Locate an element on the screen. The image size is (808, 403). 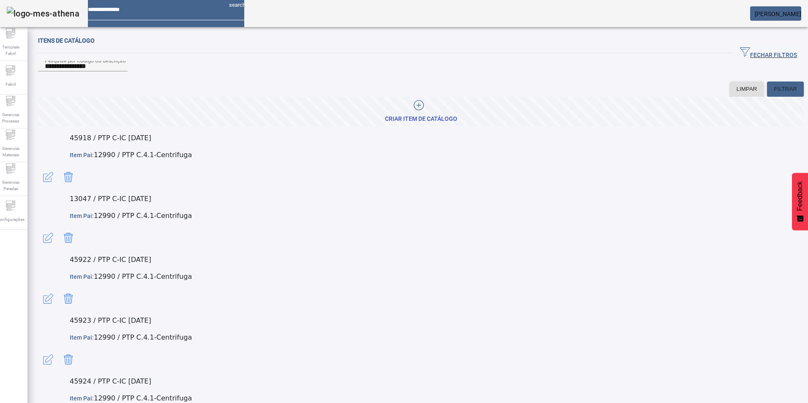
button: Feedback - Mostrar pesquisa is located at coordinates (800, 201).